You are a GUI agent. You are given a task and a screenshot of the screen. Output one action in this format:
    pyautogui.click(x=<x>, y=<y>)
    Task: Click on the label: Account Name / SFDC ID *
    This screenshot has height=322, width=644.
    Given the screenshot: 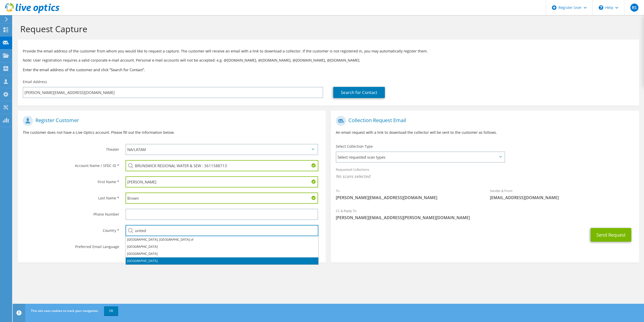 What is the action you would take?
    pyautogui.click(x=71, y=164)
    